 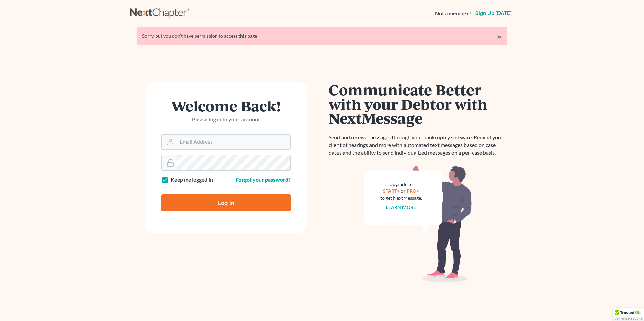 What do you see at coordinates (418, 145) in the screenshot?
I see `p: Send and receive messages through your bankruptcy software. Remind your client of hearings and mo...` at bounding box center [418, 145].